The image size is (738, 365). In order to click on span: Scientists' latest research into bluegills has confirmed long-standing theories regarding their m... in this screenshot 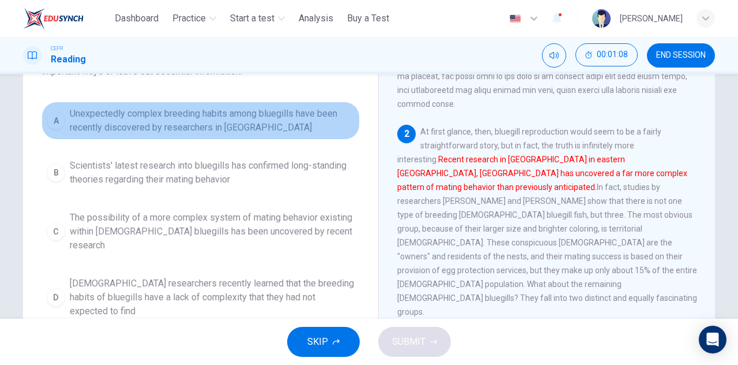, I will do `click(212, 173)`.